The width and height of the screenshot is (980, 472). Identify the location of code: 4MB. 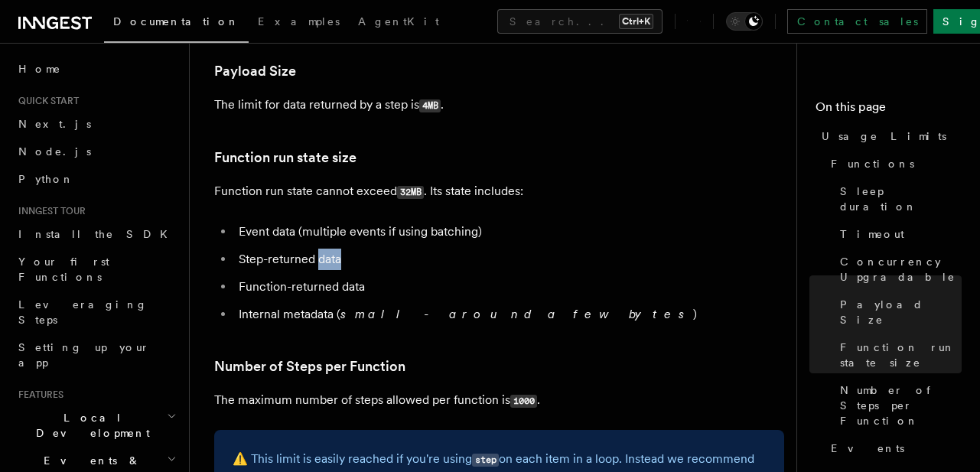
(430, 106).